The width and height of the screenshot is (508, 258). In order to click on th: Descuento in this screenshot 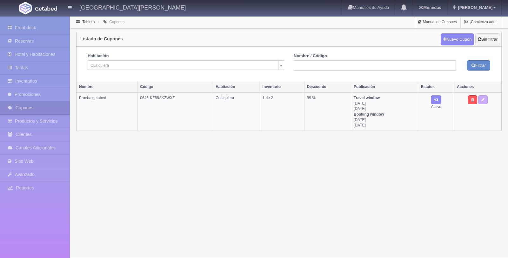, I will do `click(328, 87)`.